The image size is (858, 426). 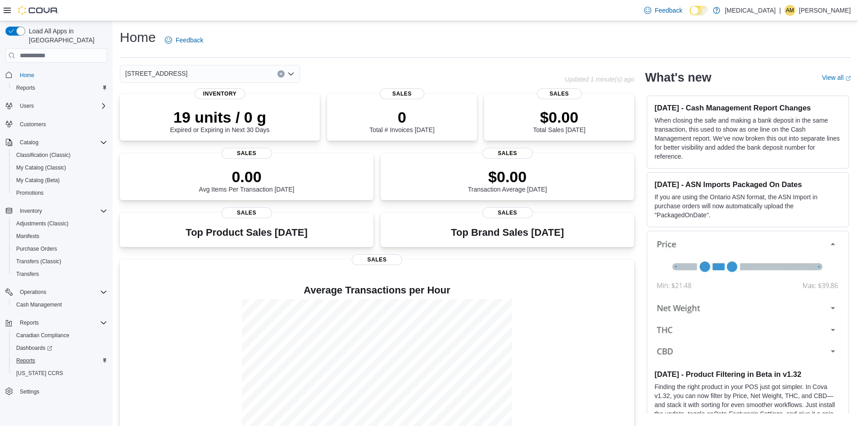 I want to click on nav: Complex example, so click(x=56, y=243).